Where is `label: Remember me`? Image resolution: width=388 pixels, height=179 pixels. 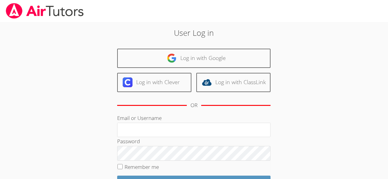
label: Remember me is located at coordinates (142, 167).